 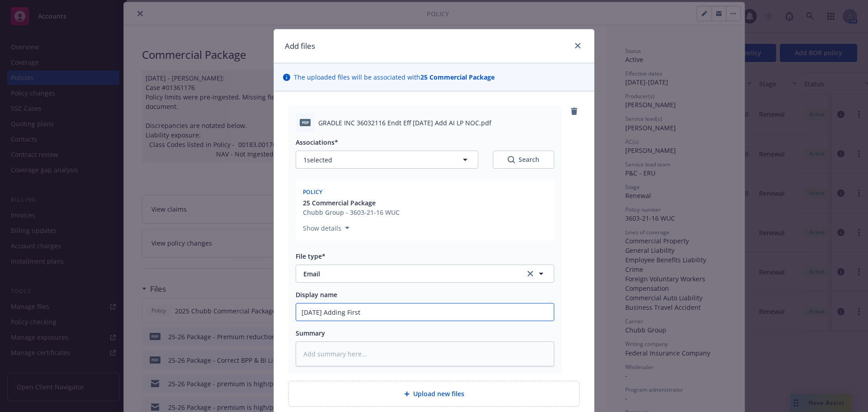 What do you see at coordinates (310, 333) in the screenshot?
I see `span: Summary` at bounding box center [310, 333].